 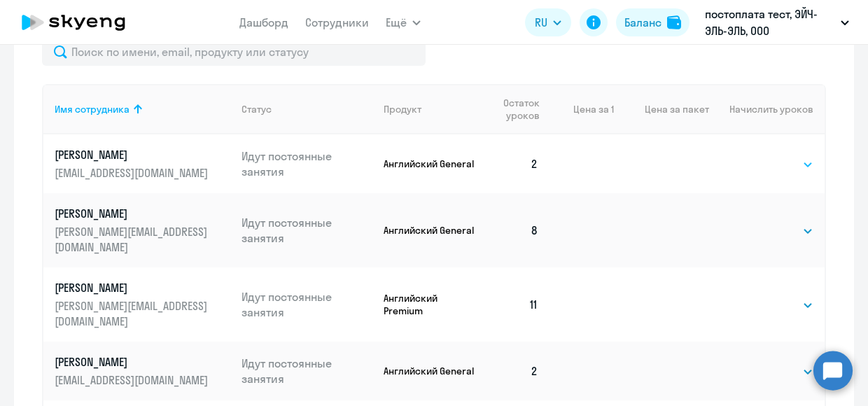 What do you see at coordinates (336, 22) in the screenshot?
I see `a: Сотрудники` at bounding box center [336, 22].